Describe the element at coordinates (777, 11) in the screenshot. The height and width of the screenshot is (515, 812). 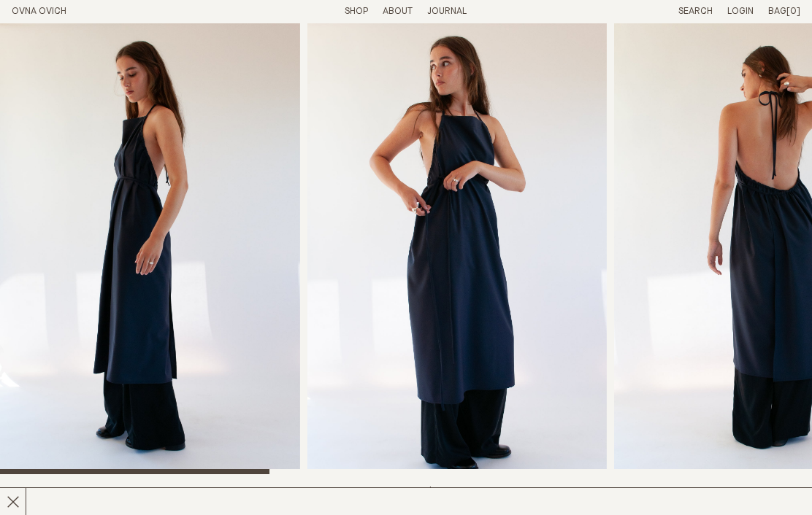
I see `span: Bag` at that location.